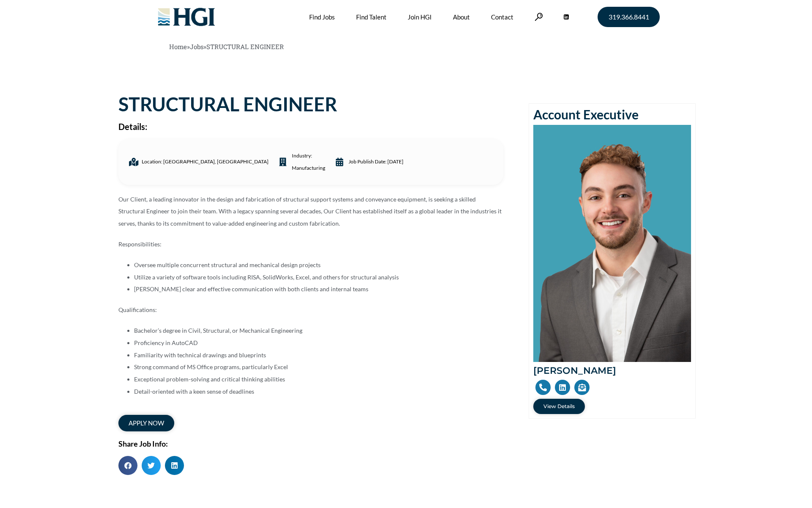 The height and width of the screenshot is (508, 812). I want to click on div: Share on facebook, so click(128, 465).